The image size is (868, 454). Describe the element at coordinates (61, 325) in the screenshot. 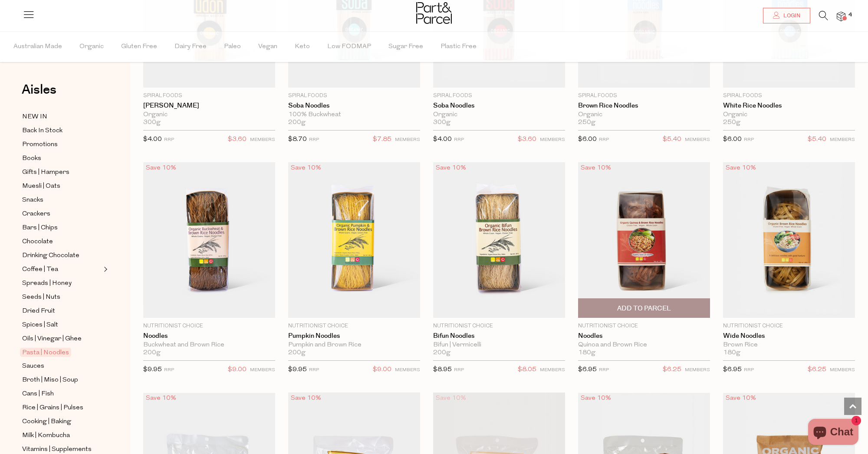

I see `a: Spices | Salt` at that location.